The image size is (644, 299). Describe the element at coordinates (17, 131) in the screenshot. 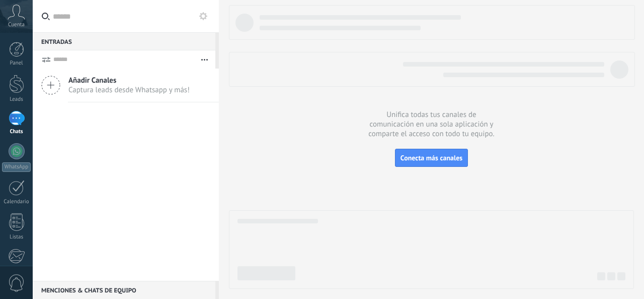

I see `div: Chats` at that location.